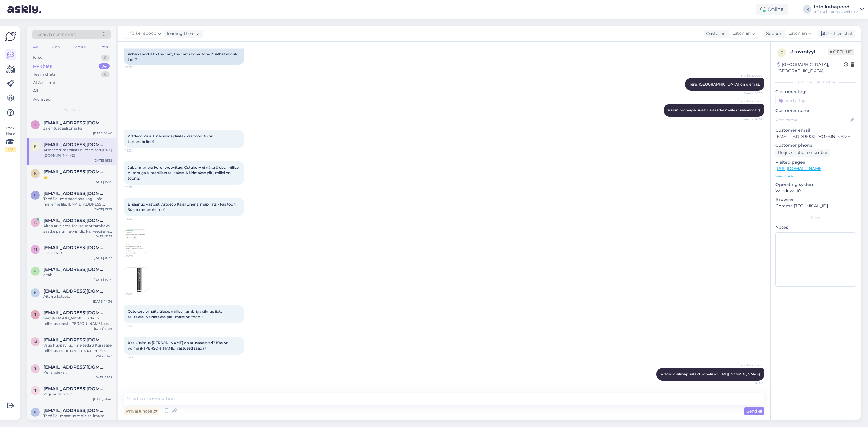  Describe the element at coordinates (35, 271) in the screenshot. I see `span: h` at that location.